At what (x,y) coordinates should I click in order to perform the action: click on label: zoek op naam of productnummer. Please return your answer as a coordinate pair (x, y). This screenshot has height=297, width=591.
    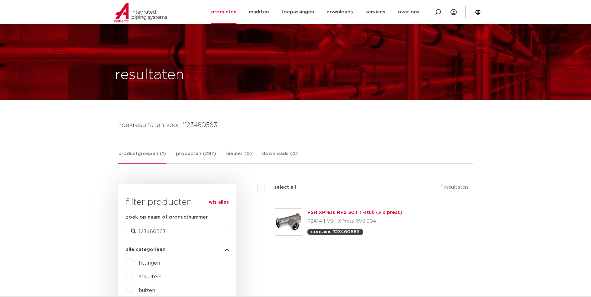
    Looking at the image, I should click on (167, 217).